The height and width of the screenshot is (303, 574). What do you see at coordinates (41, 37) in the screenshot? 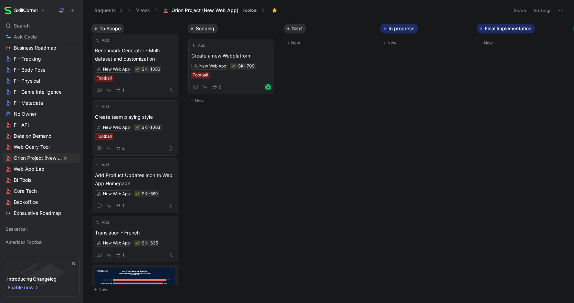
I see `a: Ask Cycle` at bounding box center [41, 37].